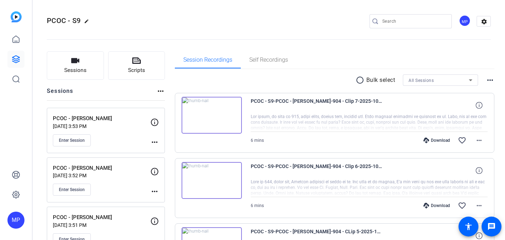 The image size is (505, 240). I want to click on span: All Sessions, so click(421, 80).